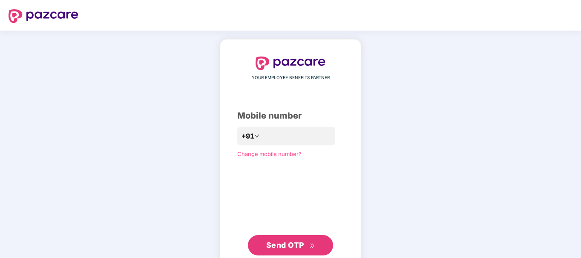 The width and height of the screenshot is (581, 258). Describe the element at coordinates (285, 245) in the screenshot. I see `span: Send OTP` at that location.